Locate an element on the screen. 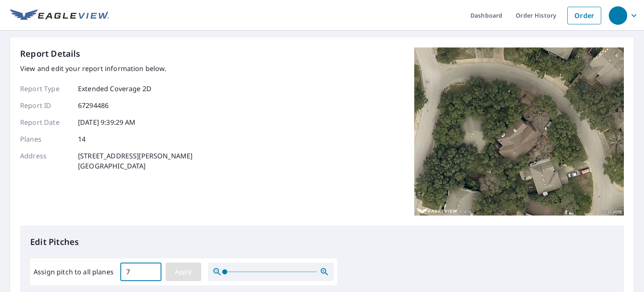 Image resolution: width=644 pixels, height=292 pixels. p: 14 is located at coordinates (82, 139).